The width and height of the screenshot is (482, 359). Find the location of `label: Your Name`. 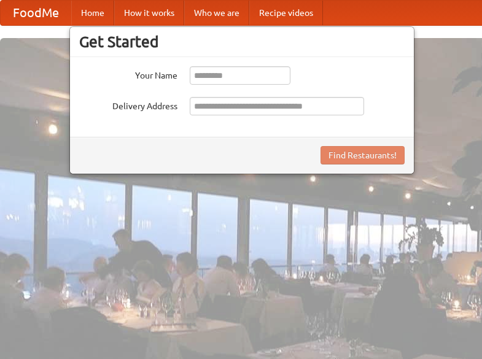

label: Your Name is located at coordinates (128, 74).